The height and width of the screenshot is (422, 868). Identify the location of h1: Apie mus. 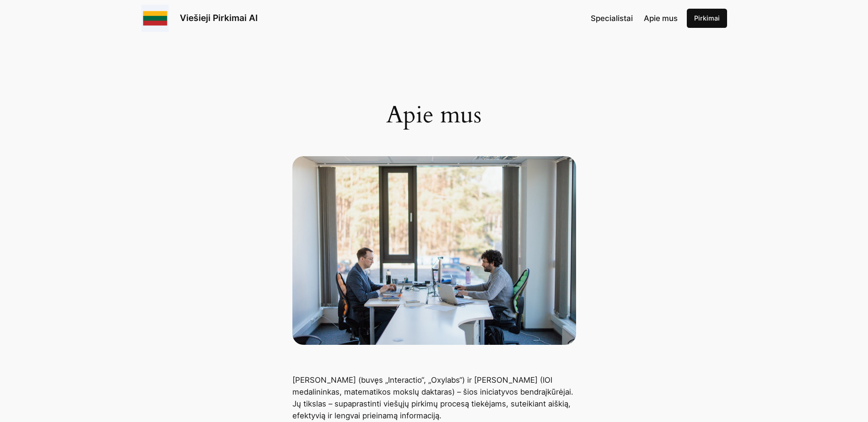
(434, 115).